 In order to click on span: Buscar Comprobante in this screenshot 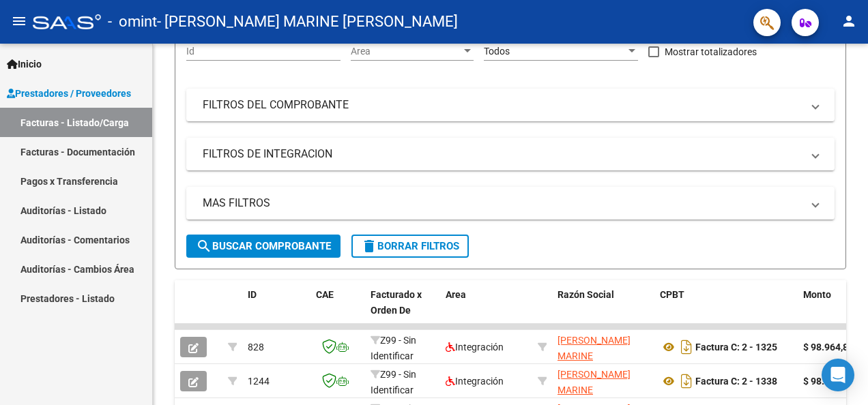, I will do `click(264, 246)`.